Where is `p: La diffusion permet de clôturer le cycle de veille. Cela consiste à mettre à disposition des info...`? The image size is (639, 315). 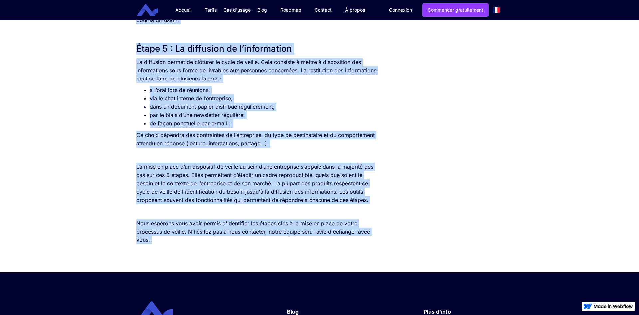 p: La diffusion permet de clôturer le cycle de veille. Cela consiste à mettre à disposition des info... is located at coordinates (257, 70).